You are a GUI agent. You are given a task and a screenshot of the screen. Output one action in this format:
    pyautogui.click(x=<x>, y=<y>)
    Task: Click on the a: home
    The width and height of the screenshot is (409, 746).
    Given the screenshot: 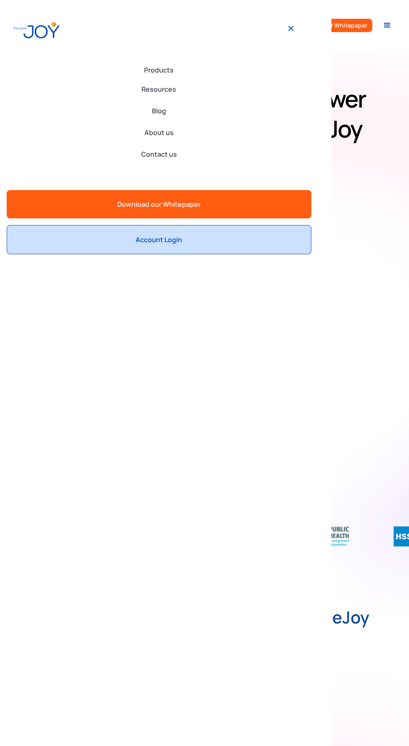 What is the action you would take?
    pyautogui.click(x=36, y=30)
    